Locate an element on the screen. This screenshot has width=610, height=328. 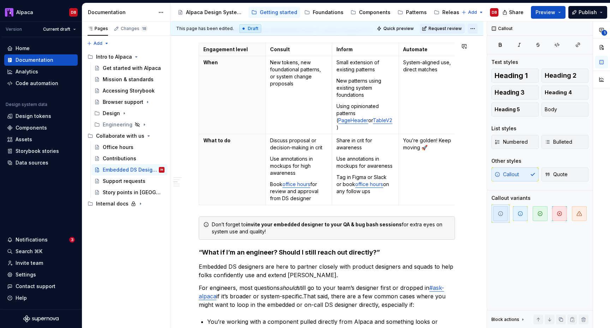
div: Contact support is located at coordinates (35, 286).